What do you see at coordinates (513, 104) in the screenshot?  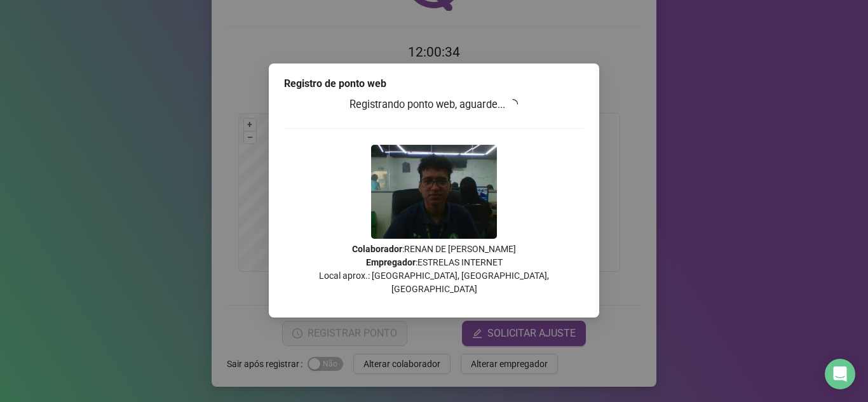 I see `span: loading` at bounding box center [513, 104].